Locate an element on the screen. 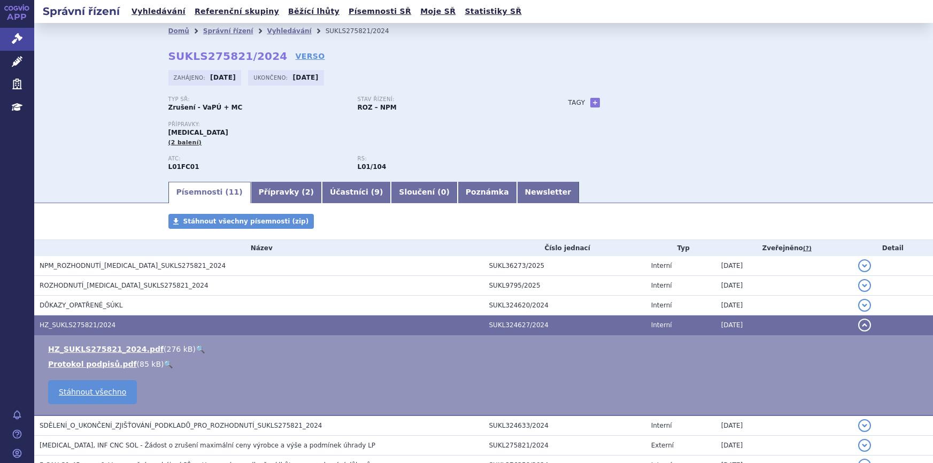  span: NPM_ROZHODNUTÍ_DARZALEX_SUKLS275821_2024 is located at coordinates (133, 266).